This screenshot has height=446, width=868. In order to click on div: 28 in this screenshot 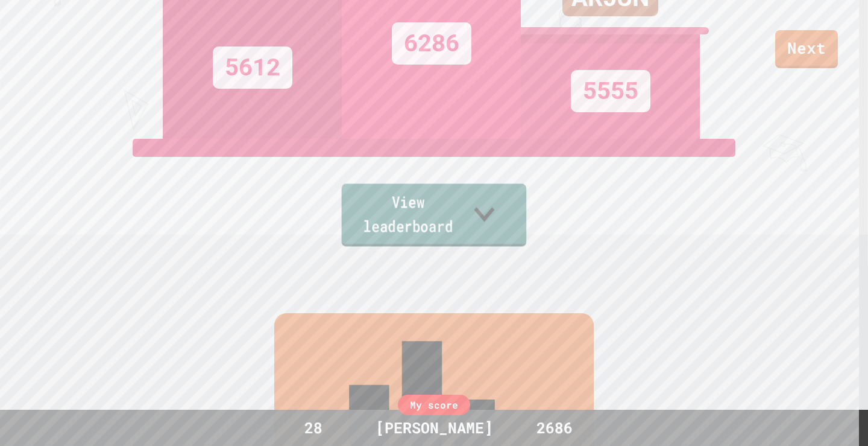, I will do `click(314, 428)`.